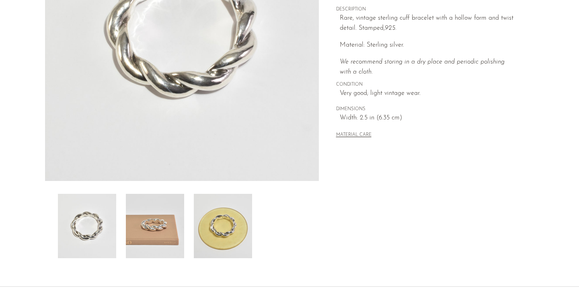 The width and height of the screenshot is (579, 298). I want to click on button: MATERIAL CARE, so click(354, 135).